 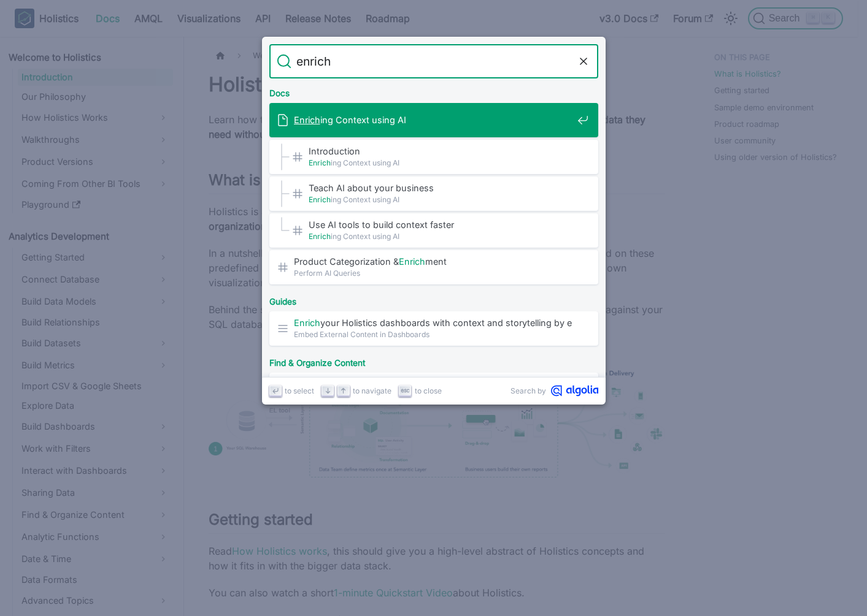 I want to click on span: Perform AI Queries, so click(x=433, y=272).